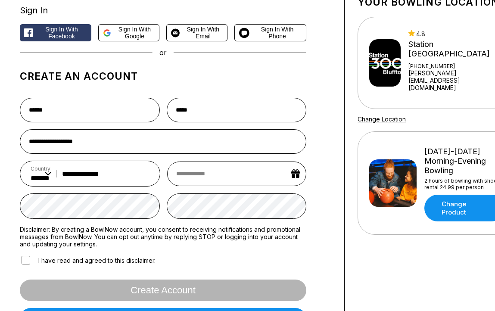 The height and width of the screenshot is (311, 495). Describe the element at coordinates (163, 53) in the screenshot. I see `div: or` at that location.